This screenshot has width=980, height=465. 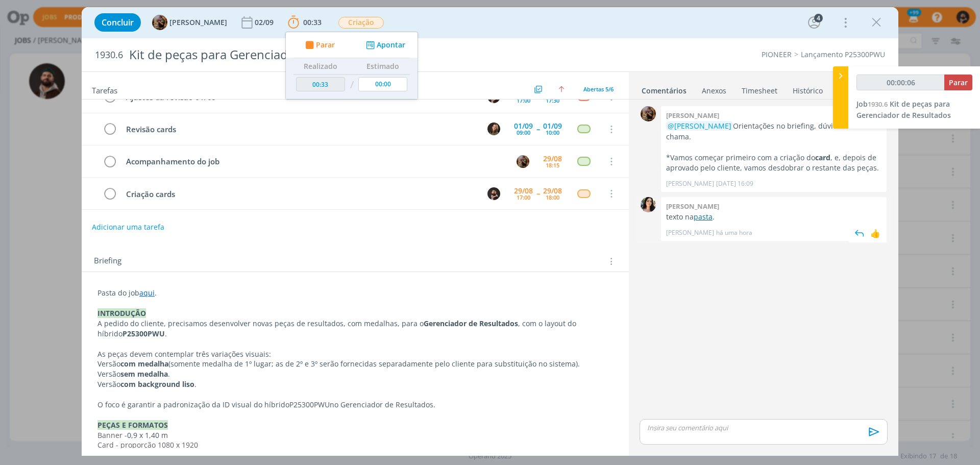 What do you see at coordinates (523, 132) in the screenshot?
I see `div: 09:00` at bounding box center [523, 132].